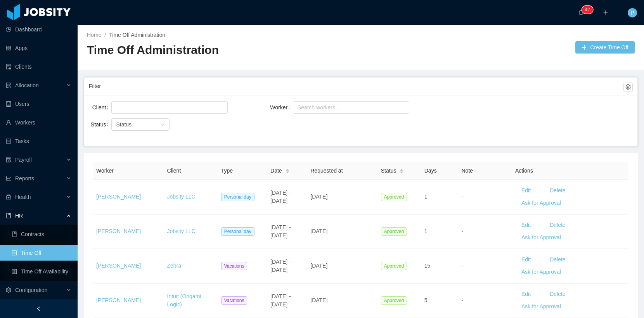 The image size is (644, 318). Describe the element at coordinates (356, 86) in the screenshot. I see `div: Filter` at that location.